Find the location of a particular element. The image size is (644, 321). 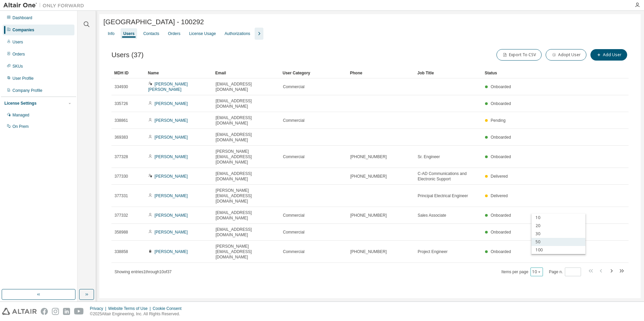

div: 100 is located at coordinates (558, 250).